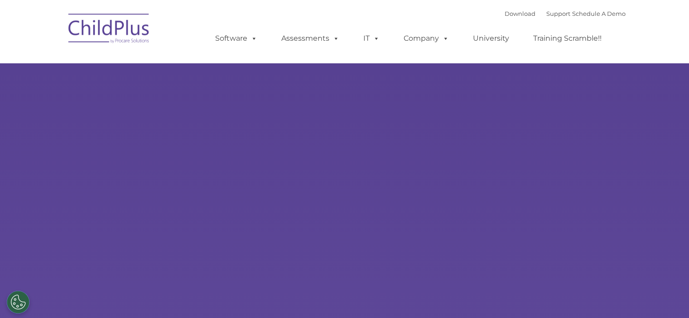 Image resolution: width=689 pixels, height=318 pixels. Describe the element at coordinates (520, 14) in the screenshot. I see `a: Download` at that location.